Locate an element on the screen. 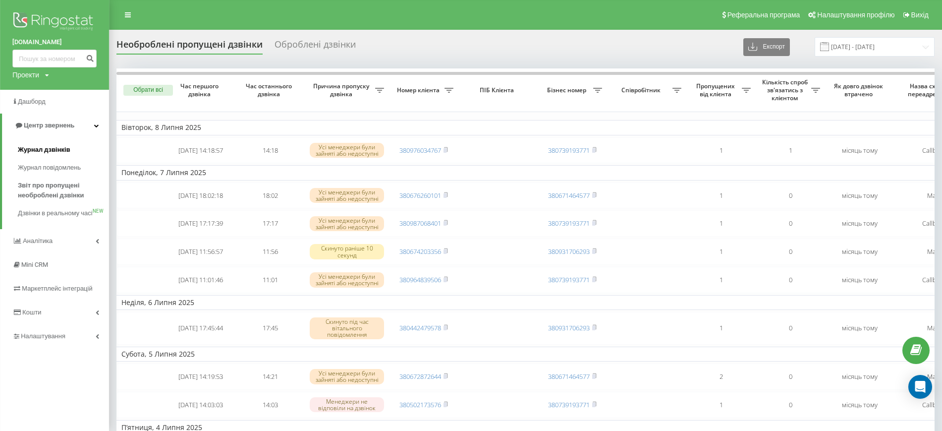 Image resolution: width=942 pixels, height=431 pixels. span: Журнал дзвінків is located at coordinates (44, 150).